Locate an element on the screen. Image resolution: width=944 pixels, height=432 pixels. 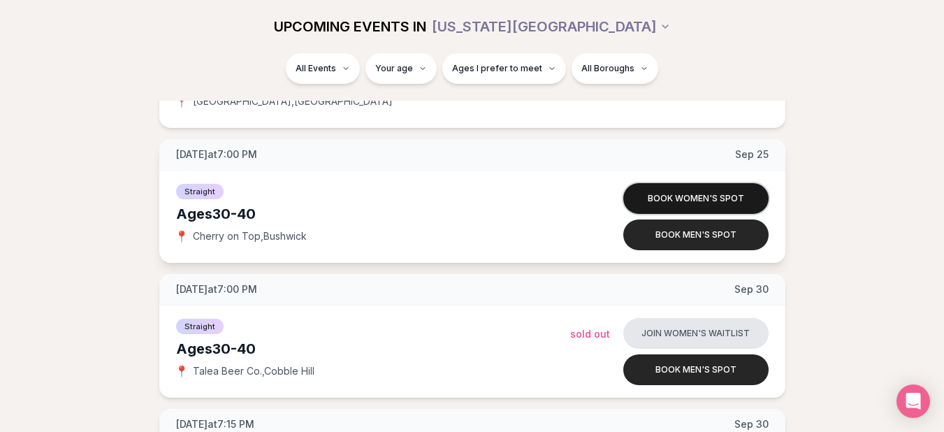
span: Your age is located at coordinates (394, 68).